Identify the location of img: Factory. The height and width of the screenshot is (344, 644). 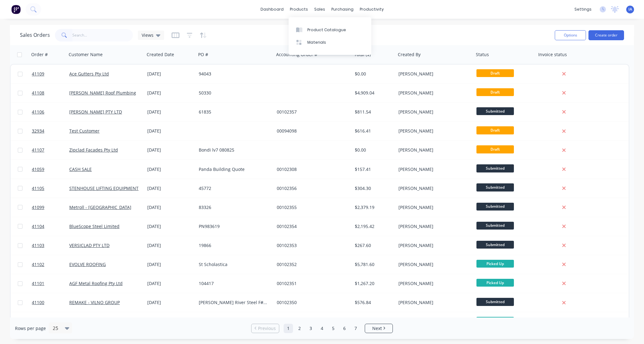
(16, 9).